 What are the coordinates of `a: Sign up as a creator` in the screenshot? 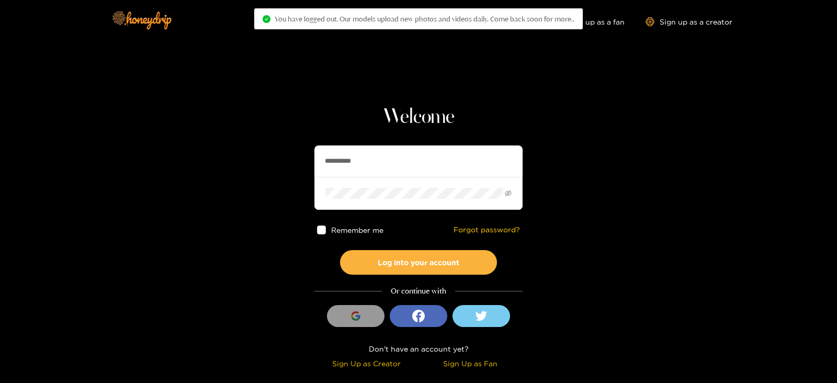 It's located at (689, 21).